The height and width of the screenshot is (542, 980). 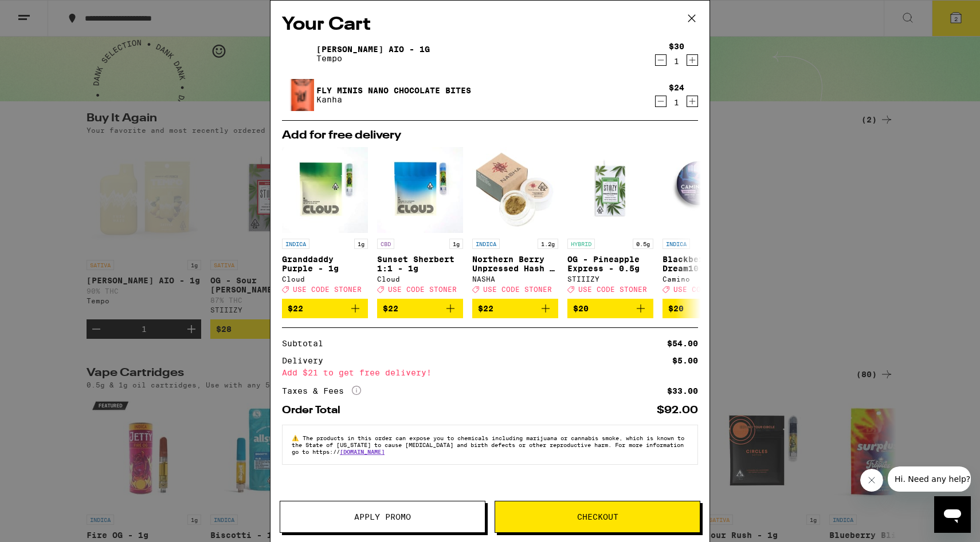 What do you see at coordinates (420, 222) in the screenshot?
I see `a: Open page for Sunset Sherbert 1:1 - 1g from Cloud` at bounding box center [420, 222].